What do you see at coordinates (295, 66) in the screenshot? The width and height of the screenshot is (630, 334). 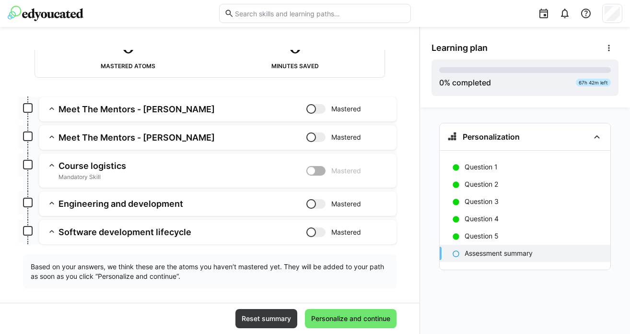 I see `div: Minutes saved` at bounding box center [295, 66].